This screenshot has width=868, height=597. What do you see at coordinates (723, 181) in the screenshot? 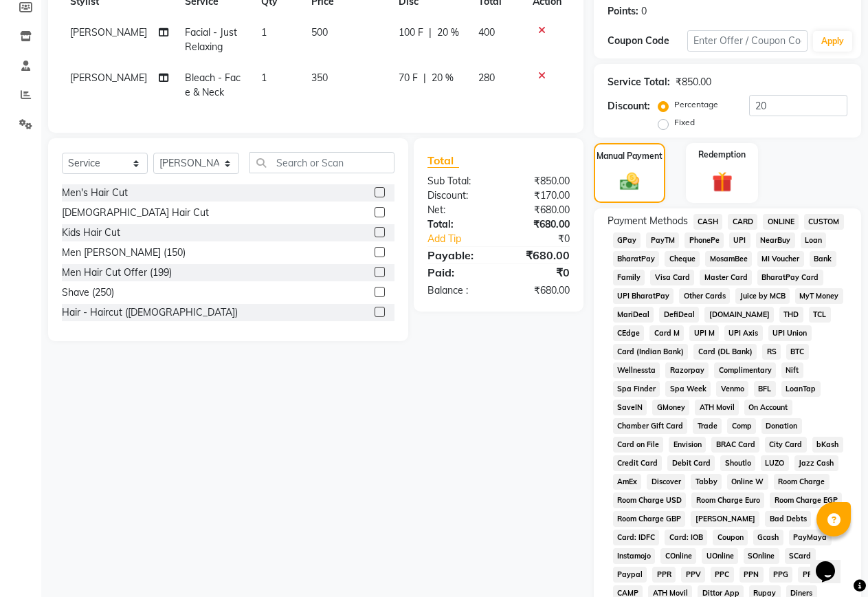
I see `img: _gift.svg` at bounding box center [723, 181].